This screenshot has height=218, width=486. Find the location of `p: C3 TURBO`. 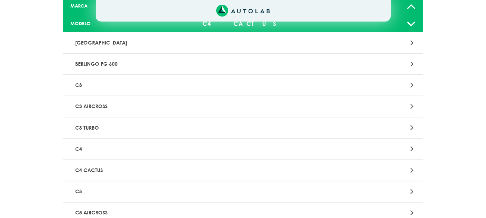

p: C3 TURBO is located at coordinates (184, 128).